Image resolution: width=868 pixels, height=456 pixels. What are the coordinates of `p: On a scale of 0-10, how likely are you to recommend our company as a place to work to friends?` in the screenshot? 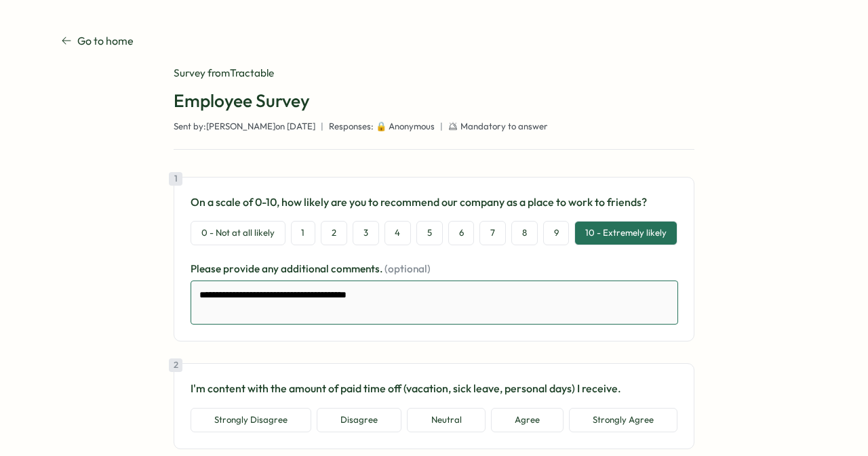 It's located at (434, 202).